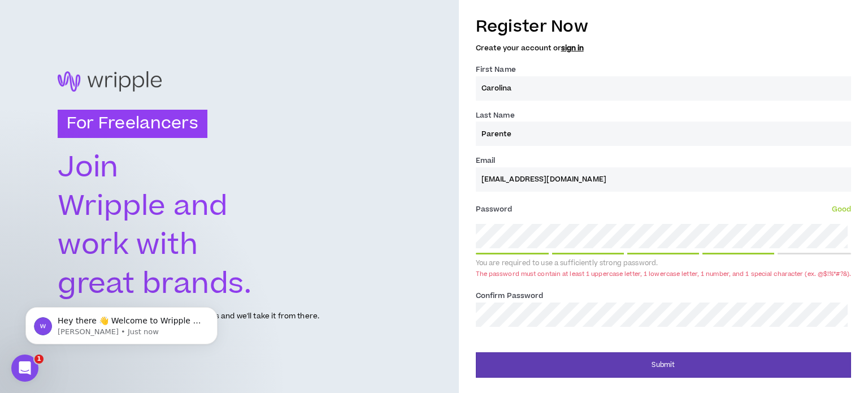 The height and width of the screenshot is (393, 868). What do you see at coordinates (132, 124) in the screenshot?
I see `h3: For Freelancers` at bounding box center [132, 124].